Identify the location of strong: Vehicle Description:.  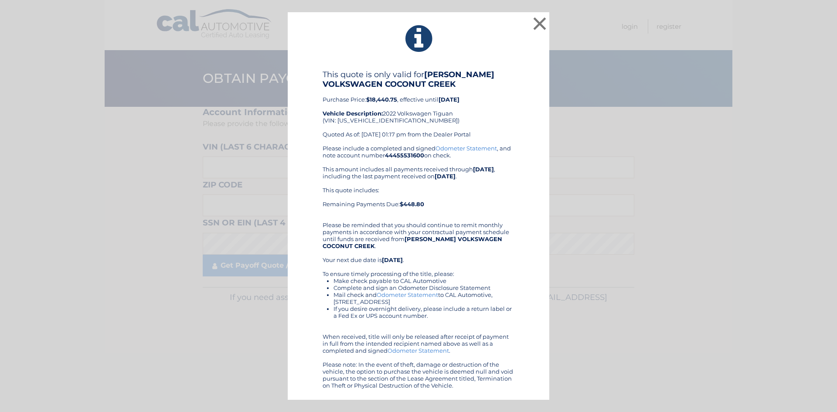
(353, 113).